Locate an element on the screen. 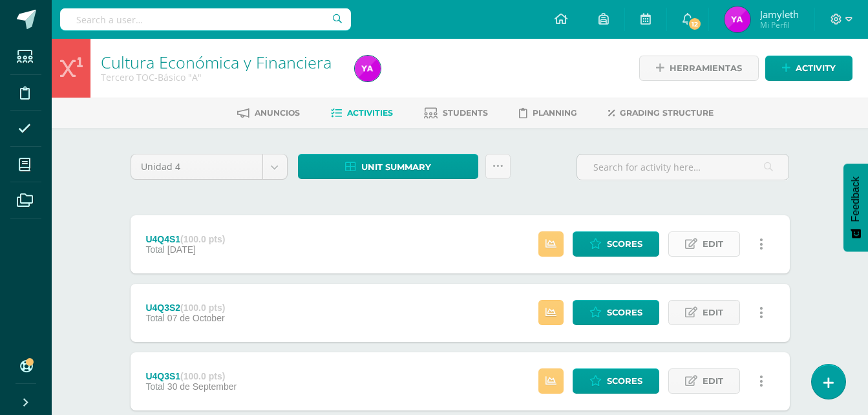 This screenshot has width=868, height=415. div: U4Q3S1 is located at coordinates (190, 376).